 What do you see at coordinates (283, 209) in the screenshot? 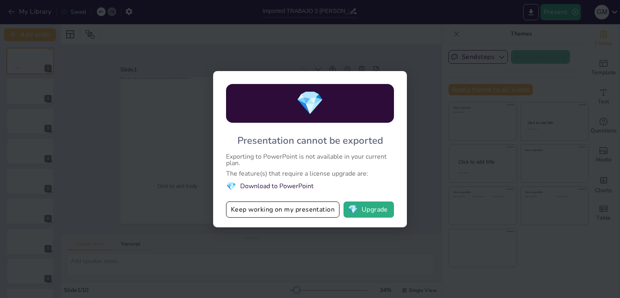
I see `button: Keep working on my presentation` at bounding box center [283, 209].